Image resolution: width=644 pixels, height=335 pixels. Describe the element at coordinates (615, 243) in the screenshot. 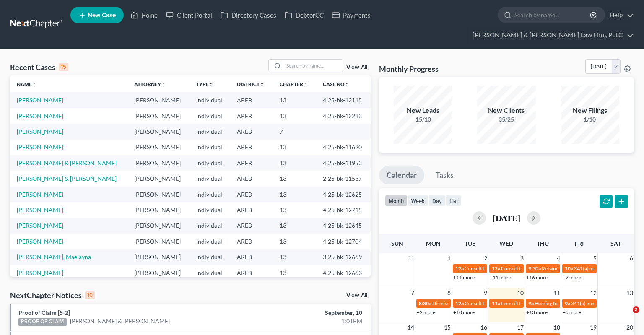

I see `span: Sat` at that location.